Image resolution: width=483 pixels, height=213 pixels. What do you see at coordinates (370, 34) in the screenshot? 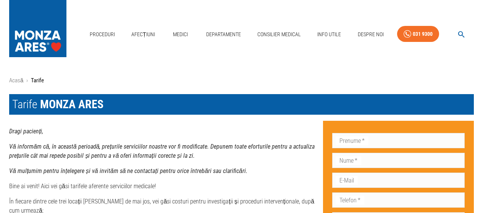
I see `a: Despre Noi` at bounding box center [370, 34].